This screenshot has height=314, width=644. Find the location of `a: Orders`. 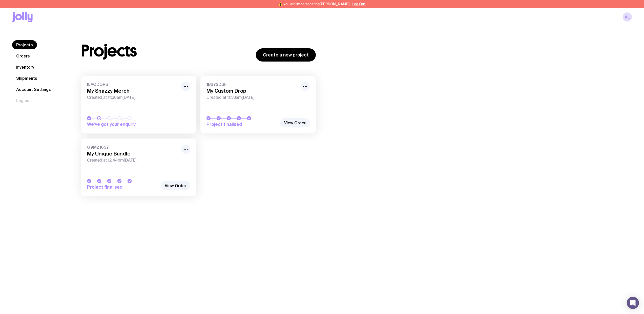

a: Orders is located at coordinates (23, 56).